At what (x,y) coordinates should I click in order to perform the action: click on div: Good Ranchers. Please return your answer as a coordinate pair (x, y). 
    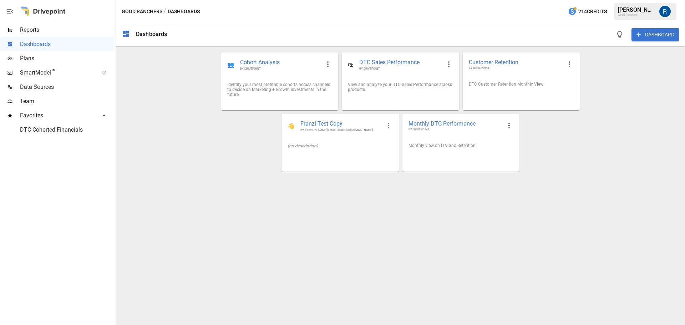
    Looking at the image, I should click on (636, 15).